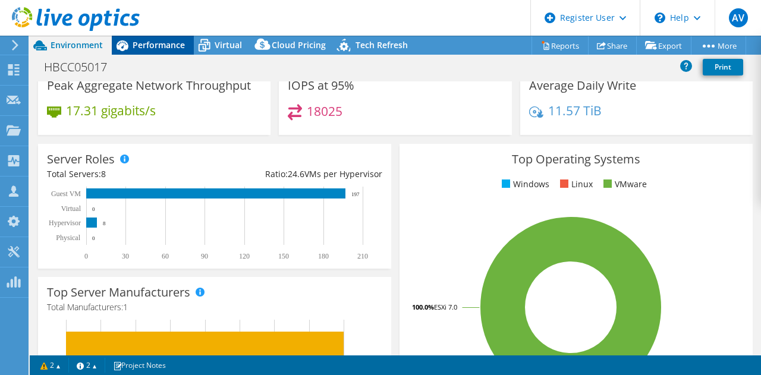 The image size is (761, 375). What do you see at coordinates (445, 307) in the screenshot?
I see `tspan: ESXi 7.0` at bounding box center [445, 307].